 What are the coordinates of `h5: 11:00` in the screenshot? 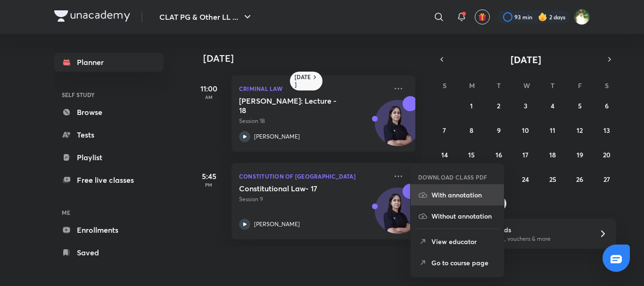 It's located at (209, 89).